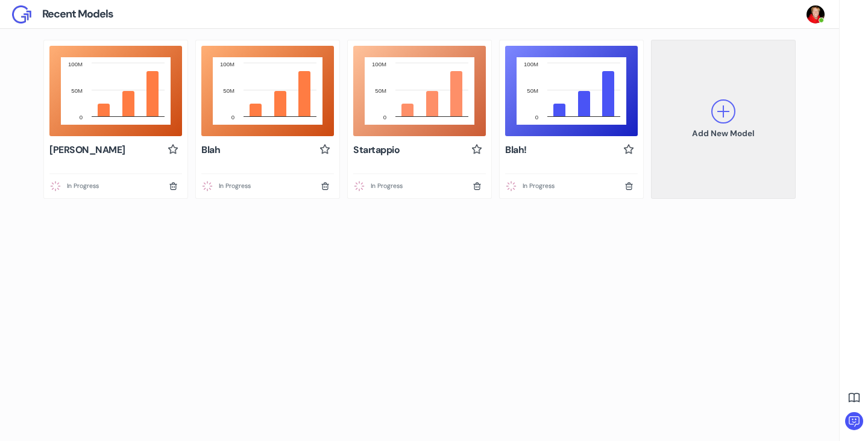  Describe the element at coordinates (724, 119) in the screenshot. I see `button: Add New Model` at that location.